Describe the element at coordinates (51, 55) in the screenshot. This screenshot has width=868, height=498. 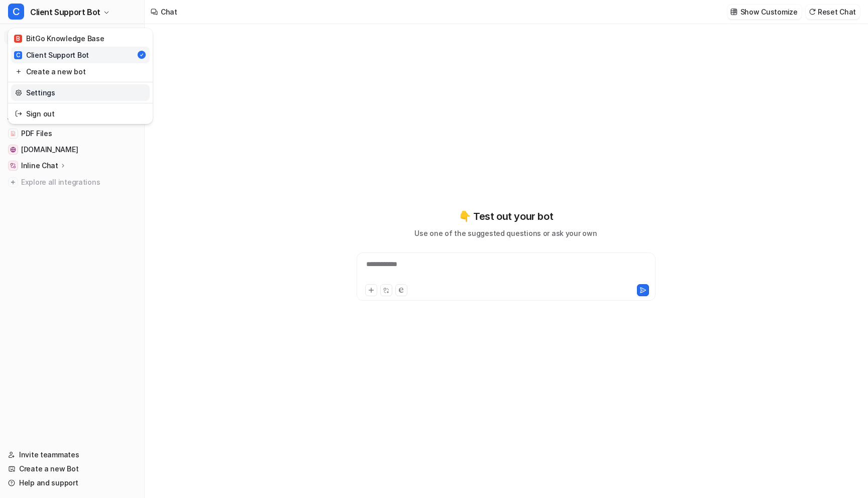
I see `div: Client Support Bot` at that location.